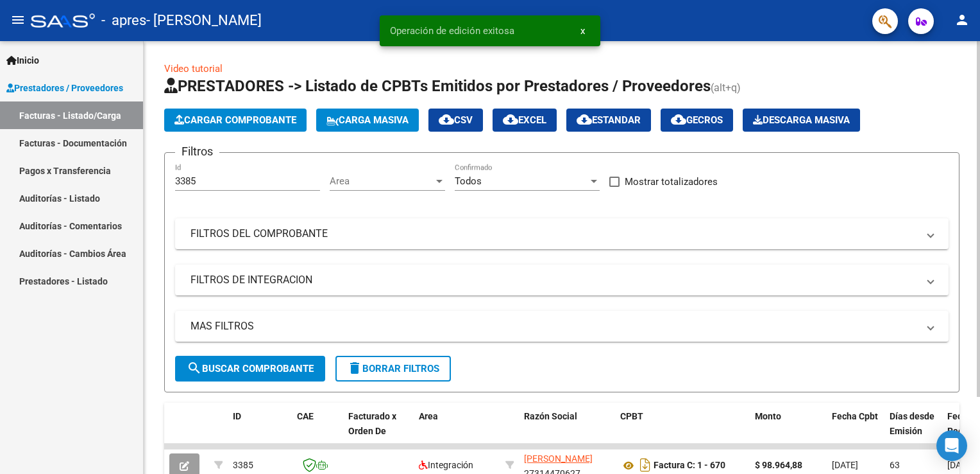  Describe the element at coordinates (913, 423) in the screenshot. I see `span: Días desde Emisión` at that location.